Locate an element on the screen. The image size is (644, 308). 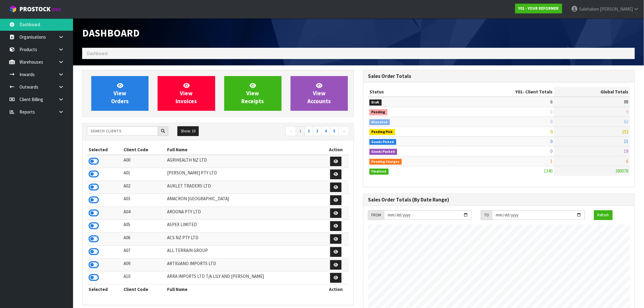
h3: Sales Order Totals is located at coordinates (499, 76).